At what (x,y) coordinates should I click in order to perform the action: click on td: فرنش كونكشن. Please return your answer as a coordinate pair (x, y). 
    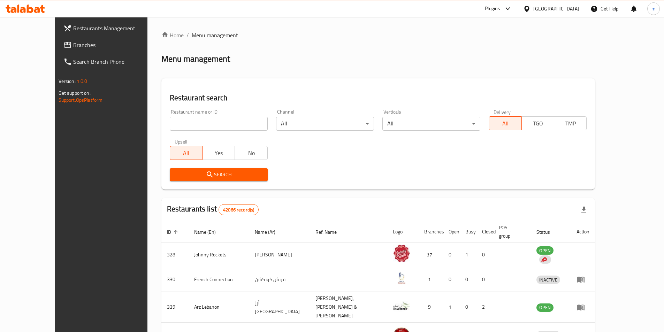
    Looking at the image, I should click on (280, 280).